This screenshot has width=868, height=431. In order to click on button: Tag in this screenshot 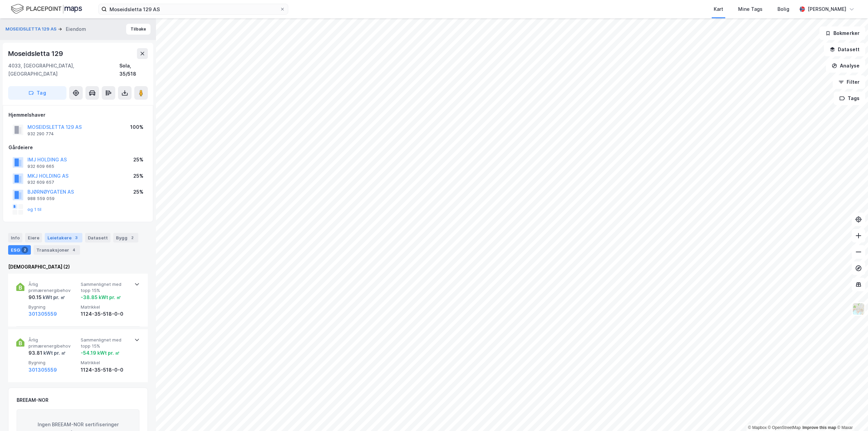, I will do `click(37, 93)`.